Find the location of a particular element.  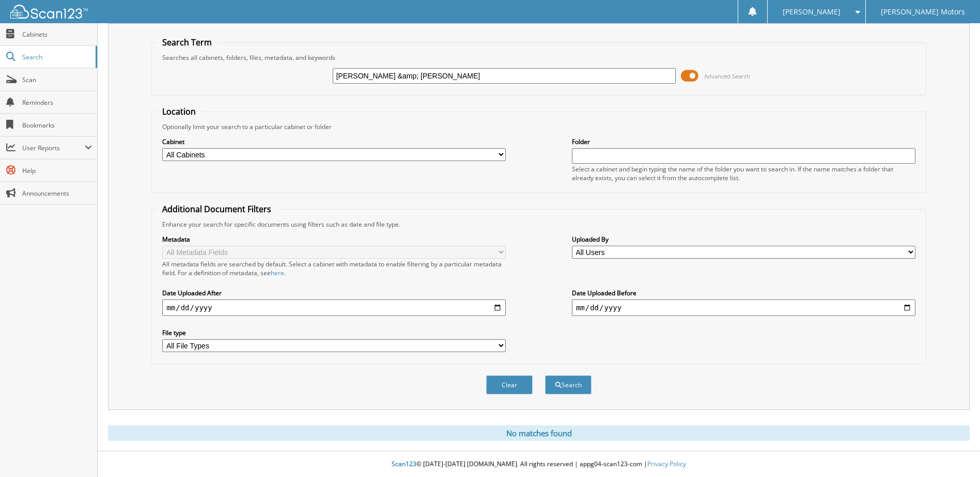

div: Chat Widget is located at coordinates (954, 452).